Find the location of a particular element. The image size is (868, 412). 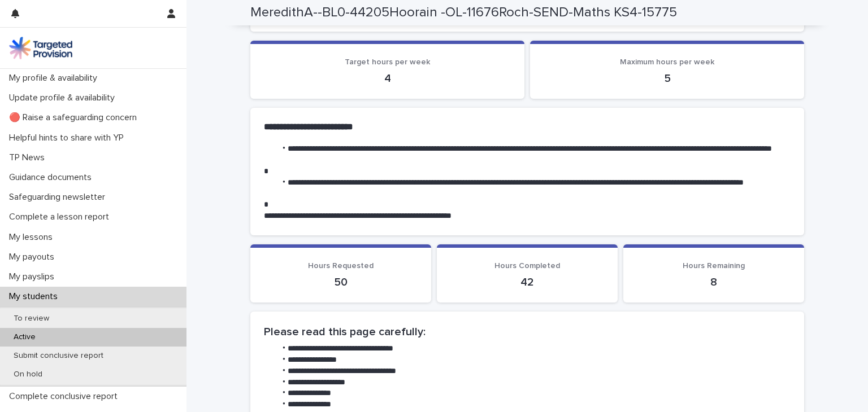

p: 🔴 Raise a safeguarding concern is located at coordinates (75, 117).